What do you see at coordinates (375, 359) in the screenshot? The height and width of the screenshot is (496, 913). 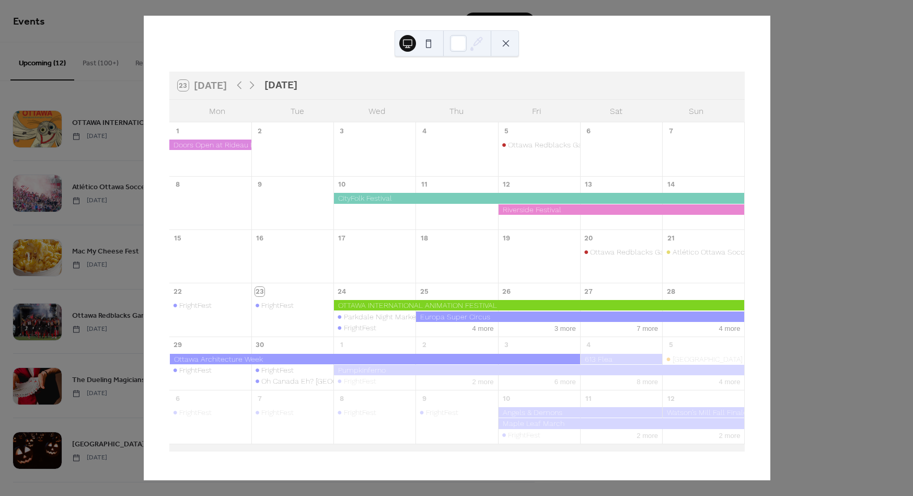 I see `div: Ottawa Architecture Week` at bounding box center [375, 359].